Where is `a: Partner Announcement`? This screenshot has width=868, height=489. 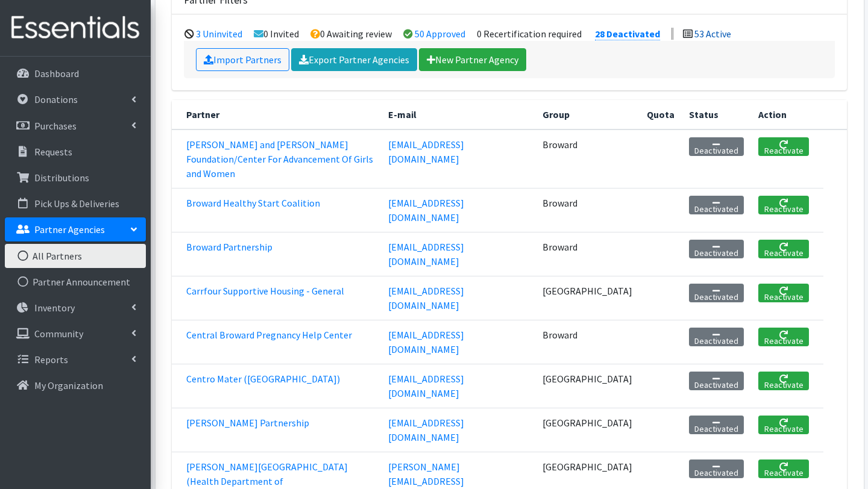
a: Partner Announcement is located at coordinates (75, 282).